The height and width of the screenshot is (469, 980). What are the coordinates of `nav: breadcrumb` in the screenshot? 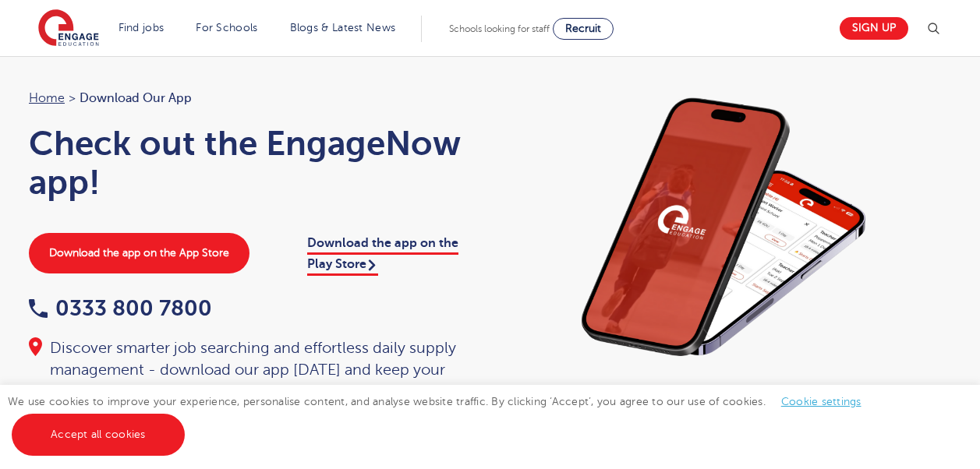 It's located at (252, 98).